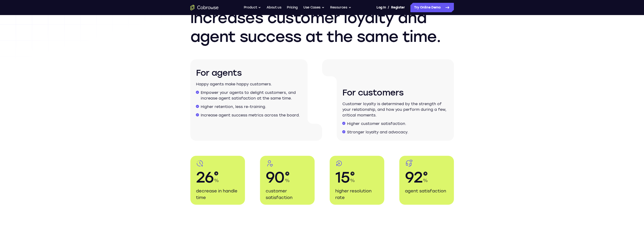 This screenshot has height=231, width=644. I want to click on p: Happy agents make happy customers., so click(249, 84).